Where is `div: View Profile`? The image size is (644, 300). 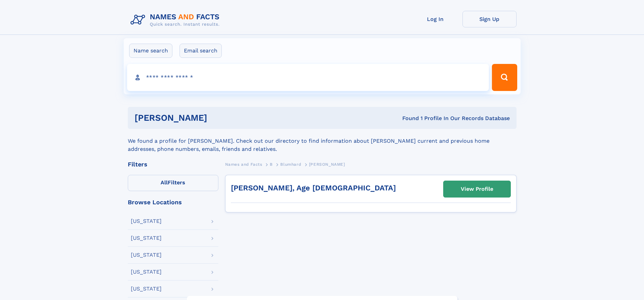 div: View Profile is located at coordinates (477, 189).